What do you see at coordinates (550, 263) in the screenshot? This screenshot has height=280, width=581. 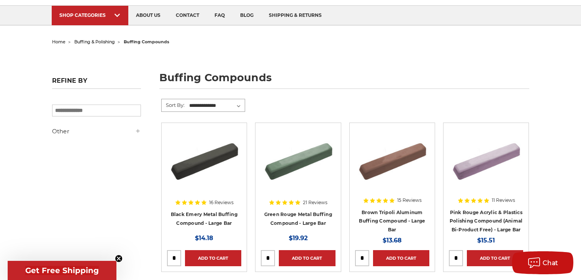 I see `span: Chat` at bounding box center [550, 263].